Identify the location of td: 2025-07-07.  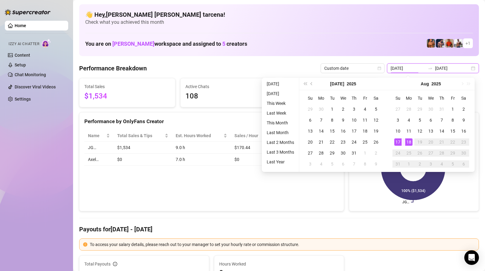
(321, 120).